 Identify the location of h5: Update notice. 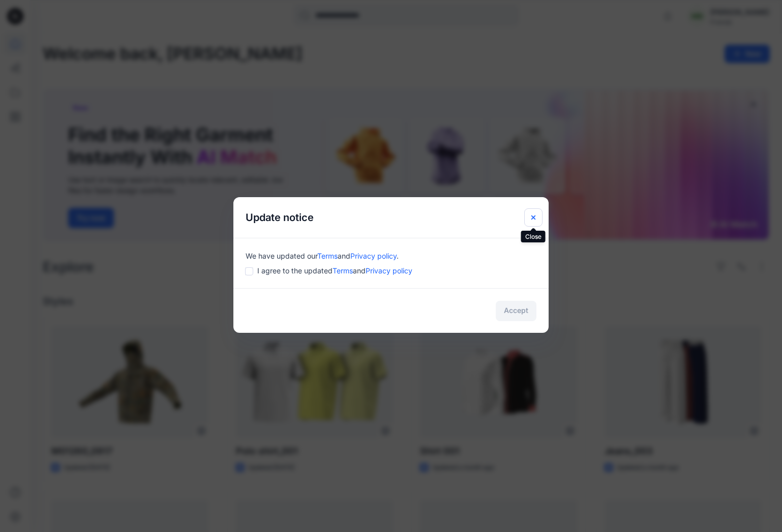
(280, 218).